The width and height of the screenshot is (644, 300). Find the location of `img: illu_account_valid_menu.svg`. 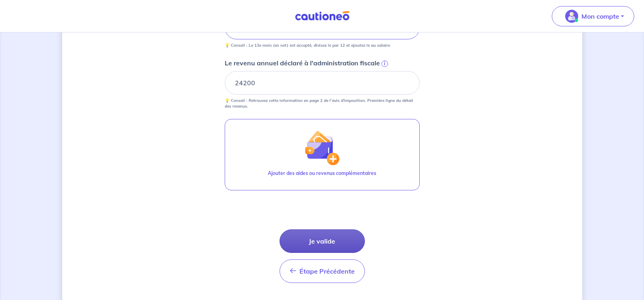

img: illu_account_valid_menu.svg is located at coordinates (572, 16).